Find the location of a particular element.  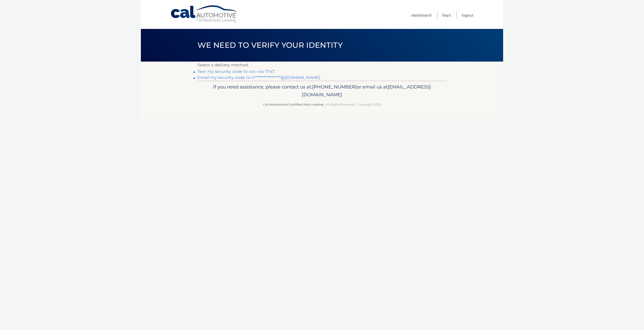

a: Cal Automotive is located at coordinates (204, 14).